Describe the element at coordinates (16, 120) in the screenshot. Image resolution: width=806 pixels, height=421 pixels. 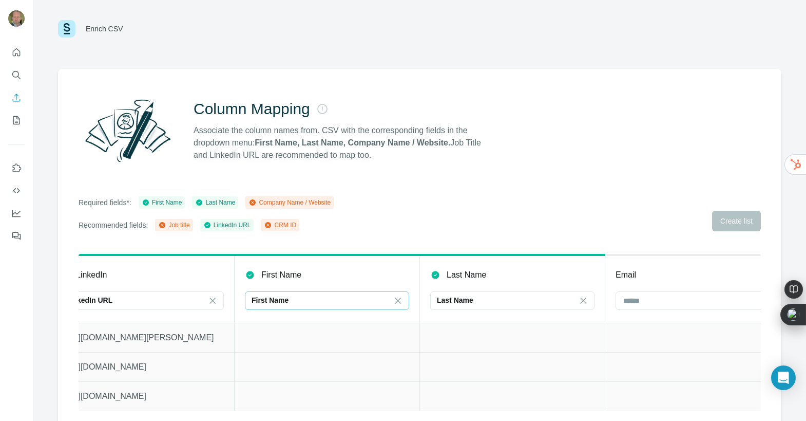
I see `button: My lists` at that location.